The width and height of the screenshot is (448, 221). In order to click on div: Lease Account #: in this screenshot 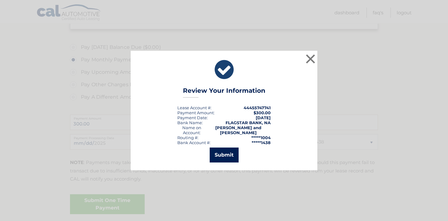, I will do `click(195, 108)`.